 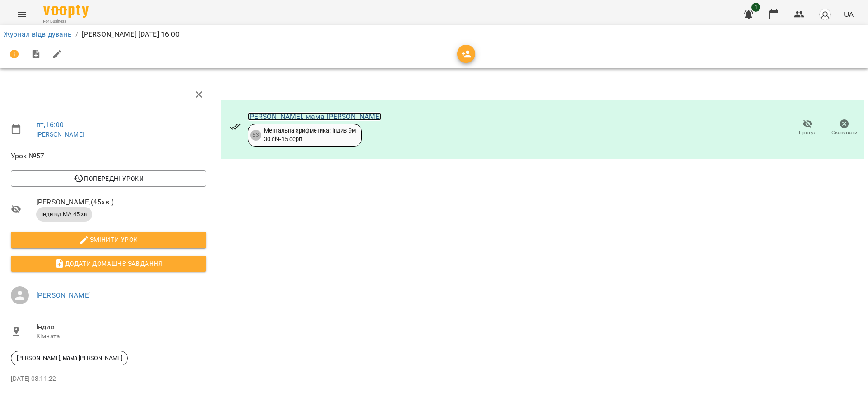 What do you see at coordinates (66, 21) in the screenshot?
I see `span: For Business` at bounding box center [66, 21].